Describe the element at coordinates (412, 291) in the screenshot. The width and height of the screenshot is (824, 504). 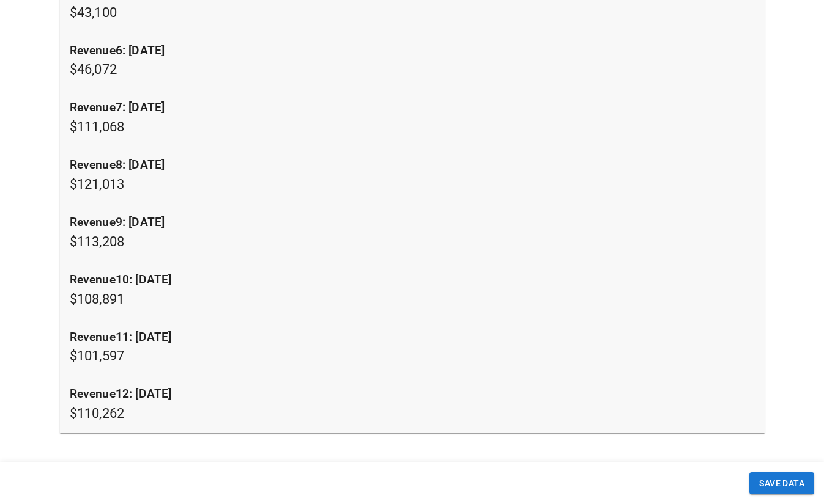
I see `p: $108,891` at that location.